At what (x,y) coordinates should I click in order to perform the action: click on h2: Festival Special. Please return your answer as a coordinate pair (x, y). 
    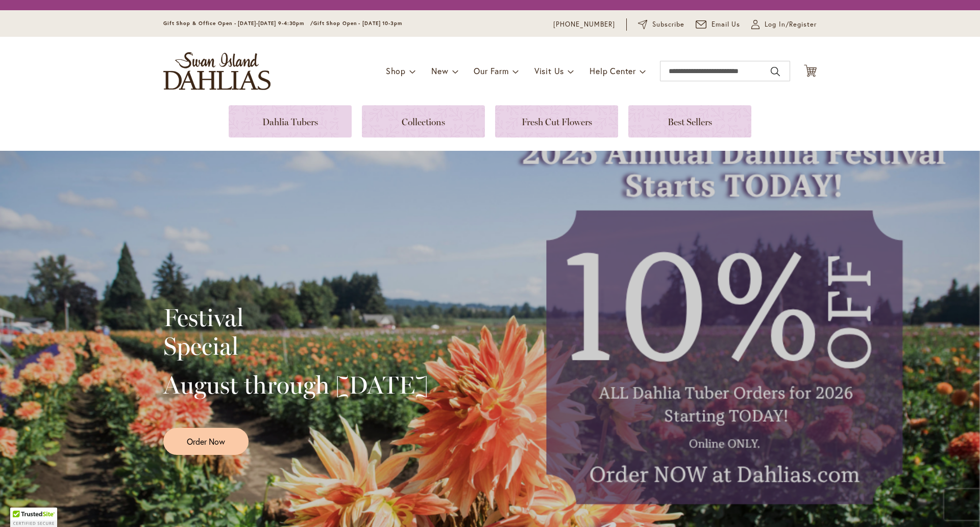
    Looking at the image, I should click on (296, 332).